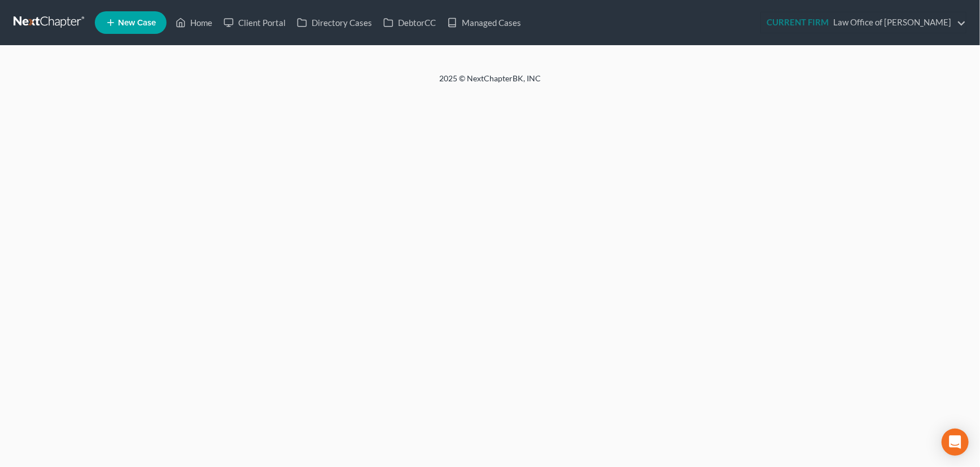 Image resolution: width=980 pixels, height=467 pixels. I want to click on a: Client Portal, so click(255, 23).